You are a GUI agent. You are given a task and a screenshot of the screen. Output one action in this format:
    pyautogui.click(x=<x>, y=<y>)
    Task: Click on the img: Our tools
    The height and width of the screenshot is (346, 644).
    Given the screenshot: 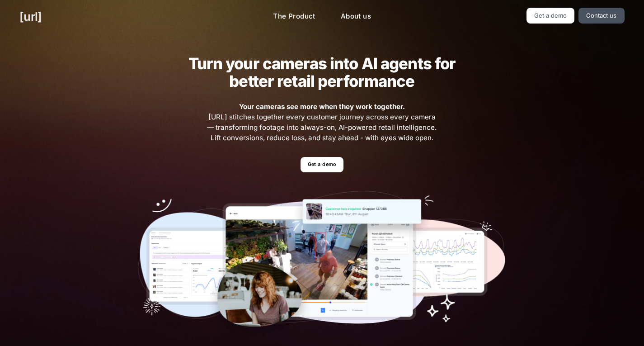 What is the action you would take?
    pyautogui.click(x=322, y=266)
    